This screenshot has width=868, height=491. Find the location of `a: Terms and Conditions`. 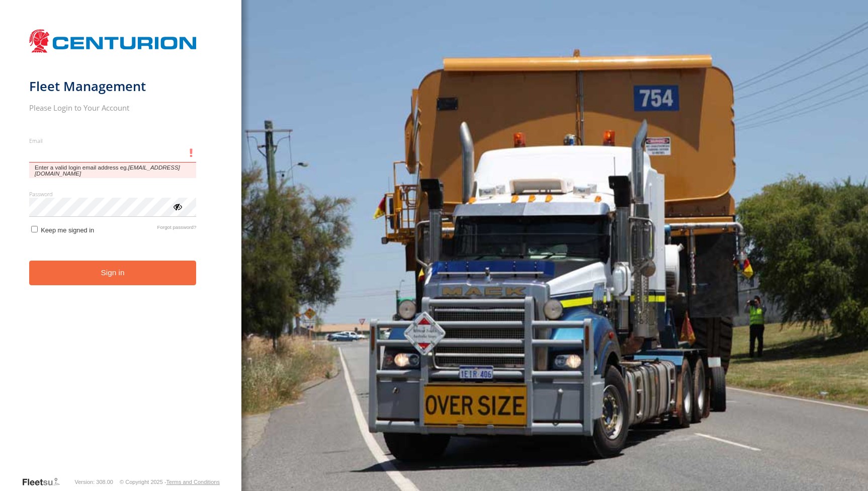

a: Terms and Conditions is located at coordinates (193, 482).